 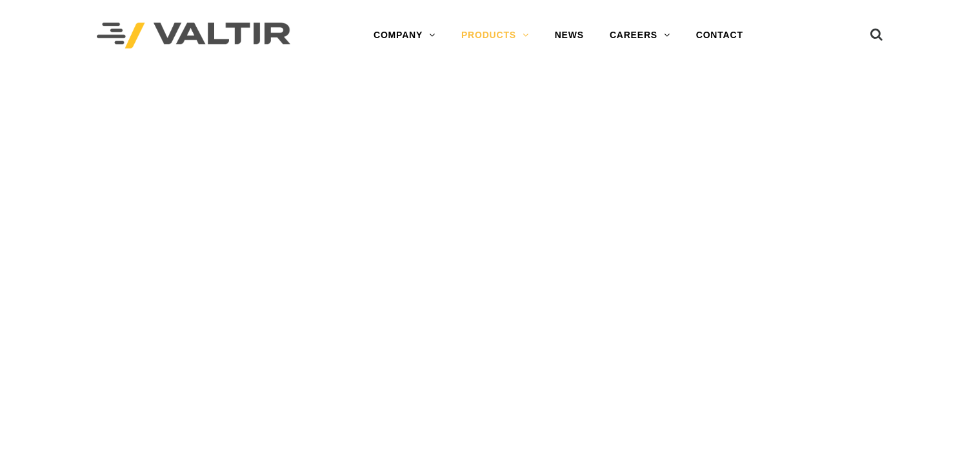 What do you see at coordinates (640, 35) in the screenshot?
I see `a: CAREERS` at bounding box center [640, 35].